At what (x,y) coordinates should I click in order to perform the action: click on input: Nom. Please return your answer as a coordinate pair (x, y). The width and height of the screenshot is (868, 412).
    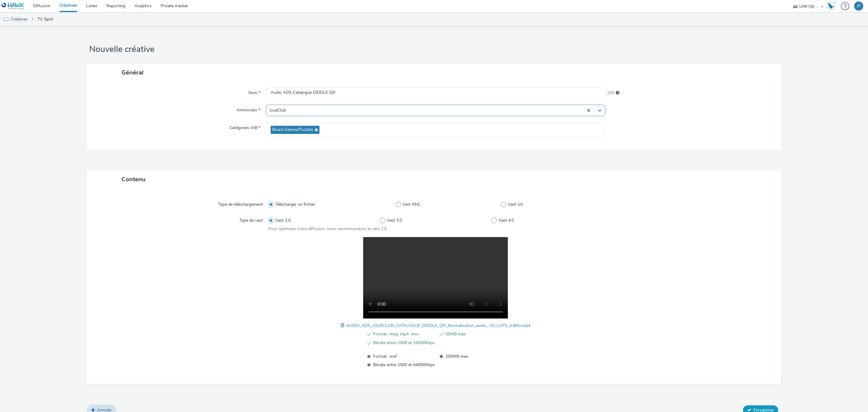
    Looking at the image, I should click on (436, 92).